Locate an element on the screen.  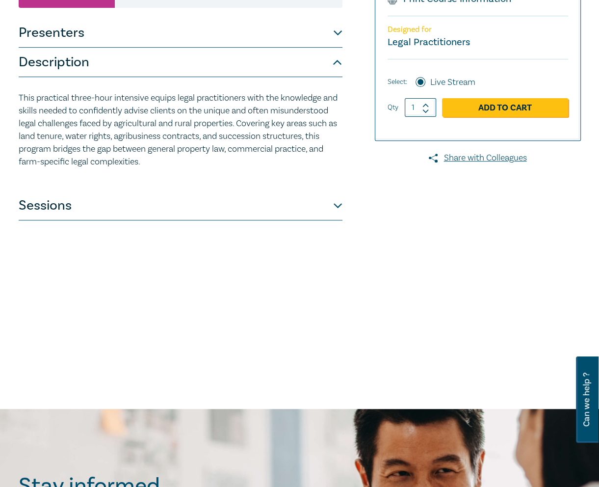
label: Live Stream is located at coordinates (453, 82).